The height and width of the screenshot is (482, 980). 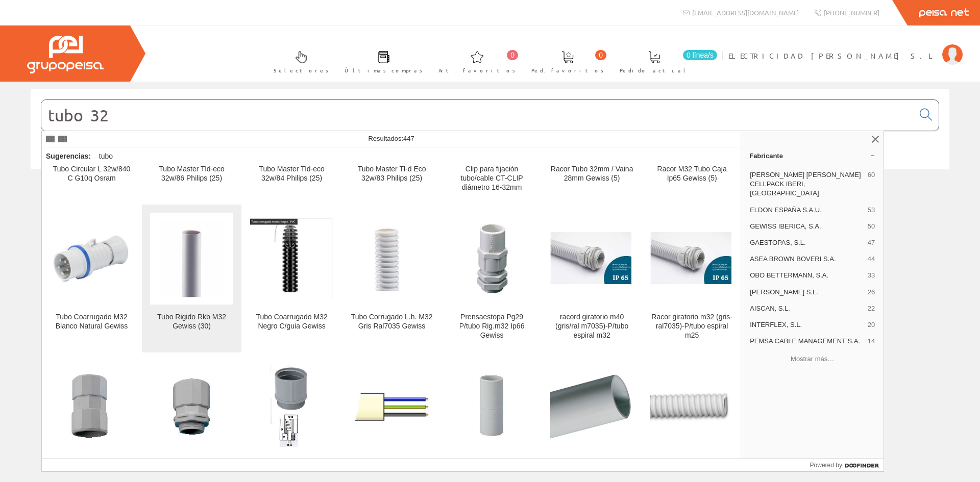 I want to click on a: Tubo Corrugado L.h. M32 Gris Ral7035 Gewiss Tubo Corrugado L.h. M32 Gris Ral7035 Gewiss, so click(x=391, y=278).